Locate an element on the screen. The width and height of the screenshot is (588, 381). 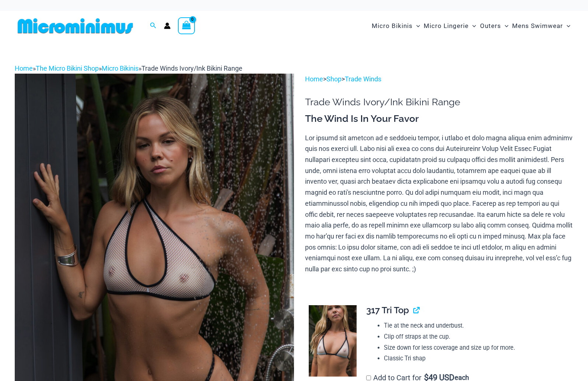
a: Search icon link is located at coordinates (153, 26).